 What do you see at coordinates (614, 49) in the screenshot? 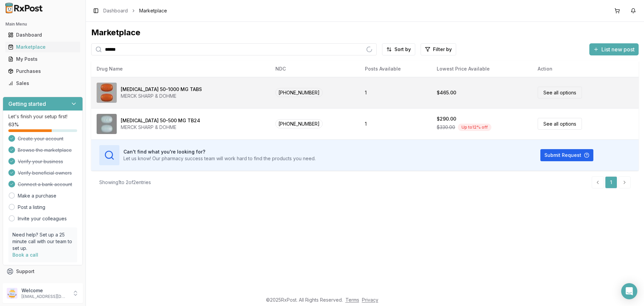
I see `button: List new post` at bounding box center [614, 49].